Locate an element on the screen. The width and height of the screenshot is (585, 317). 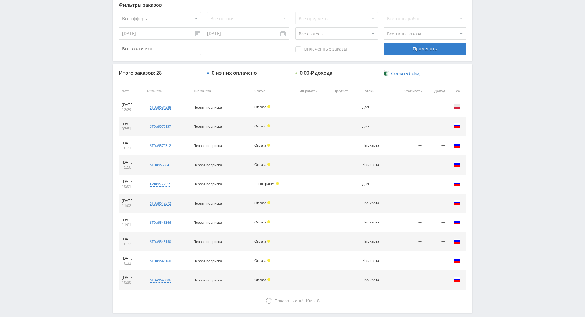
div: 11:01 is located at coordinates (131, 225).